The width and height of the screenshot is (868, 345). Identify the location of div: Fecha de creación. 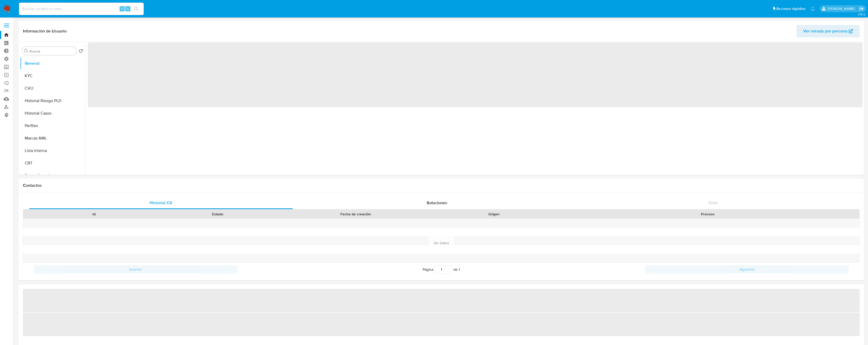
(356, 214).